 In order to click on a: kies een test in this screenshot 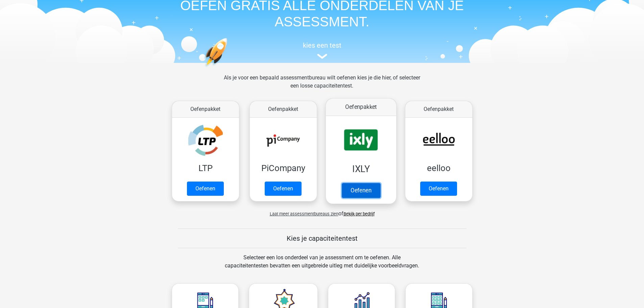, I will do `click(322, 50)`.